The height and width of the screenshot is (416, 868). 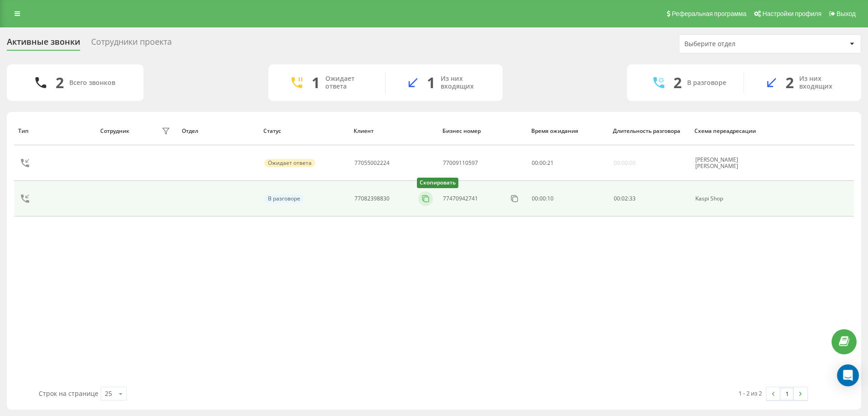 What do you see at coordinates (108, 393) in the screenshot?
I see `div: 25` at bounding box center [108, 393].